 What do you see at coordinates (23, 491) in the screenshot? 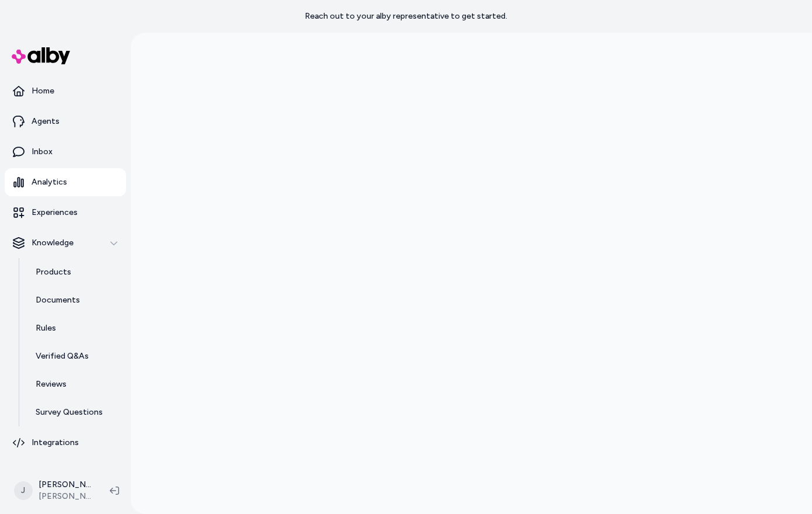
I see `span: J` at bounding box center [23, 491].